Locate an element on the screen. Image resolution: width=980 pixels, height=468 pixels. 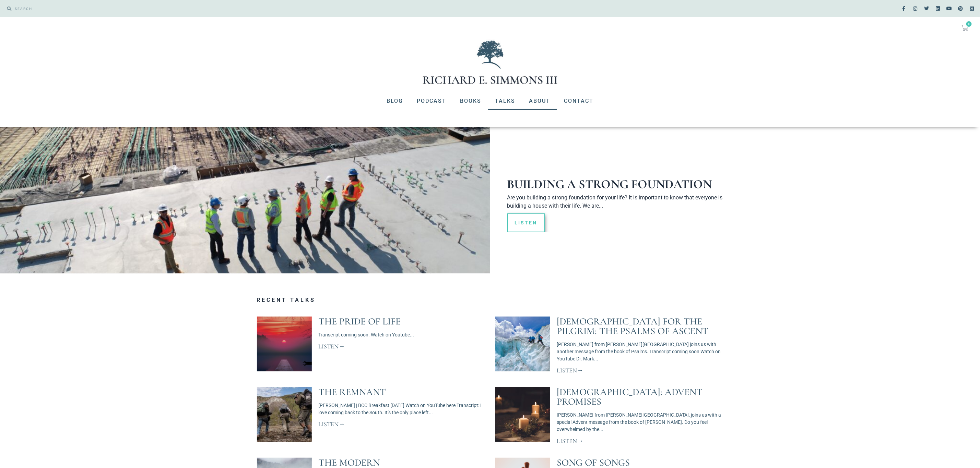
a: Read more about The Pride of Life is located at coordinates (332, 347).